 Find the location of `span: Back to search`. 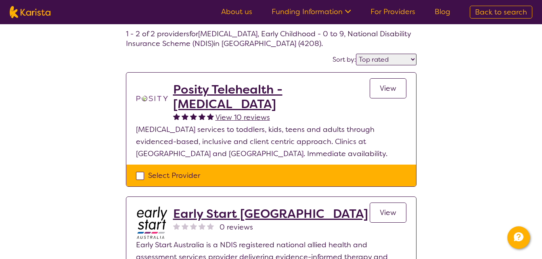

span: Back to search is located at coordinates (501, 12).